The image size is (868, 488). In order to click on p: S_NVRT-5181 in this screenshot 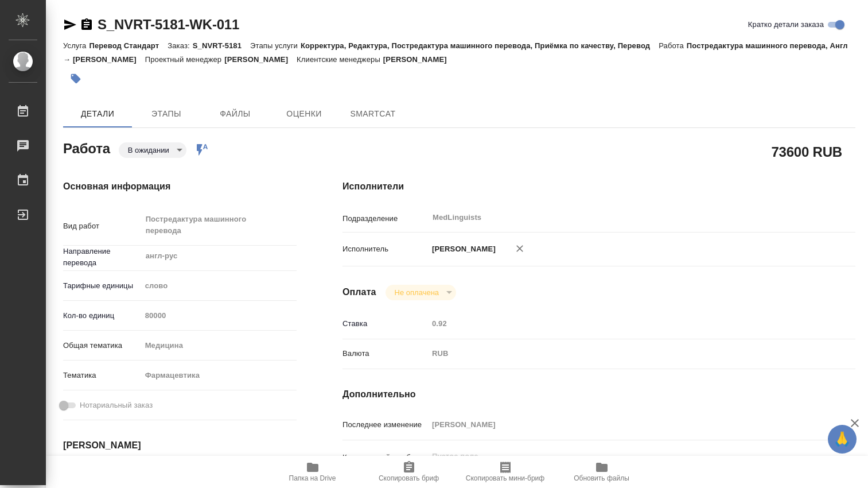, I will do `click(221, 46)`.